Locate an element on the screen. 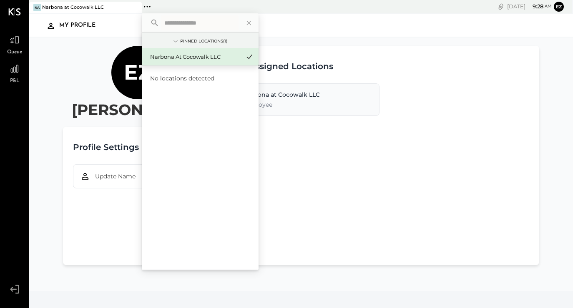 The image size is (573, 308). div: Pinned Locations ( 1 ) is located at coordinates (203, 41).